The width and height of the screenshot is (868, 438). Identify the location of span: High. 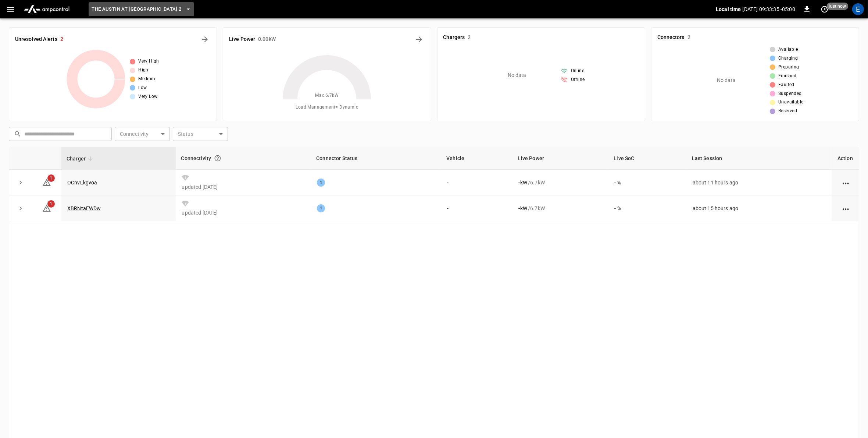
(143, 71).